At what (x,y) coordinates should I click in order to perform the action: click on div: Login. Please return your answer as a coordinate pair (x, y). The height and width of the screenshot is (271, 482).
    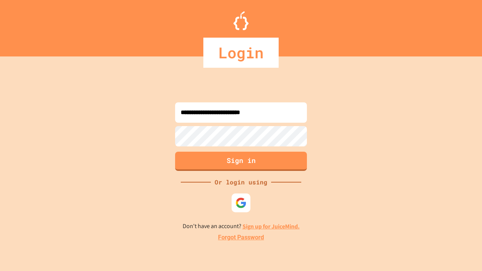
    Looking at the image, I should click on (241, 53).